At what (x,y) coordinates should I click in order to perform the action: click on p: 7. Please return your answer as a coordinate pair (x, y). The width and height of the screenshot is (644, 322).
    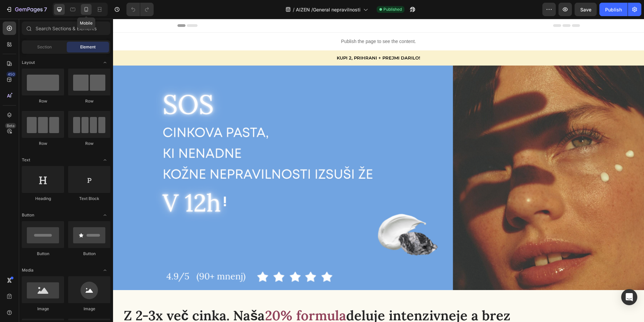
    Looking at the image, I should click on (45, 10).